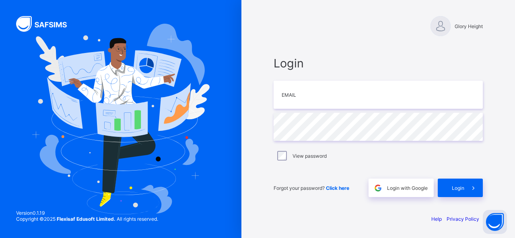  What do you see at coordinates (378, 188) in the screenshot?
I see `img: google.396cfc9801f0270233282035f929180a.svg` at bounding box center [378, 188].